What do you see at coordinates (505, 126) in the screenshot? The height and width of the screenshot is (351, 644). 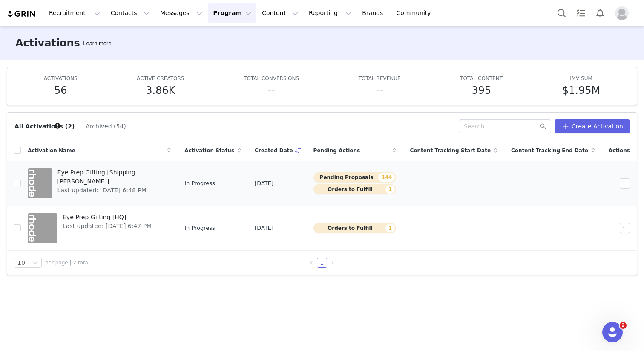 I see `input: Search...` at bounding box center [505, 126].